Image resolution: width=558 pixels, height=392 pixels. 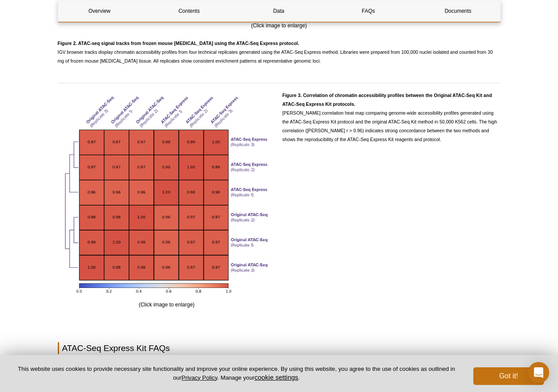 I want to click on a: Contents, so click(x=190, y=11).